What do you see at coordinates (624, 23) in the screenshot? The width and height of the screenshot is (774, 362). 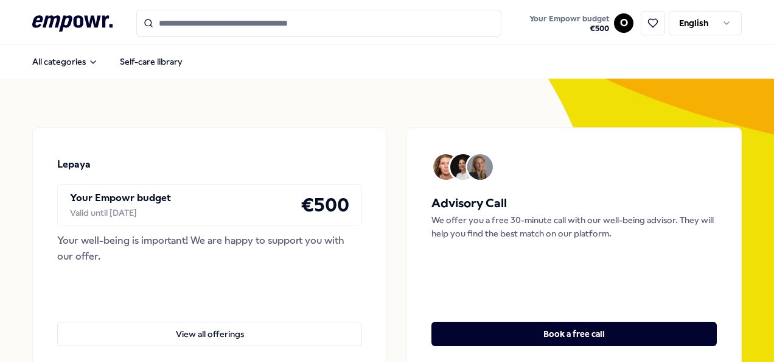 I see `button: O` at bounding box center [624, 23].